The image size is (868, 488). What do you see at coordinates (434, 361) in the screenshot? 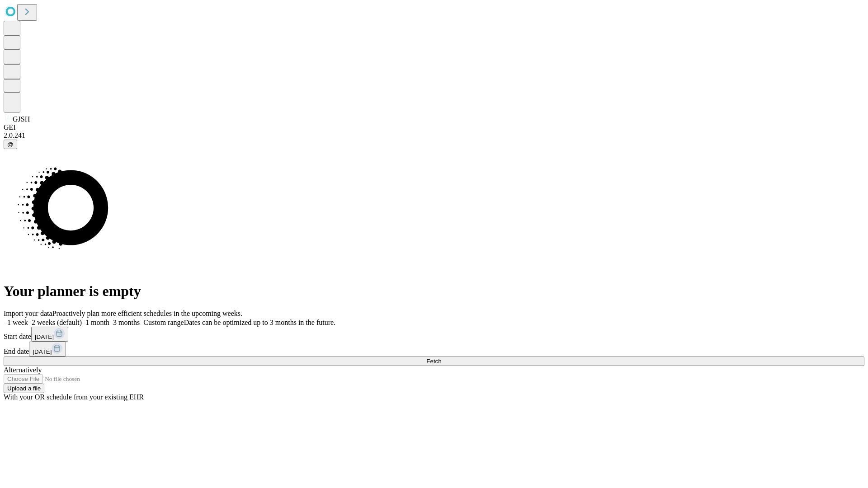
I see `button: Fetch` at bounding box center [434, 361].